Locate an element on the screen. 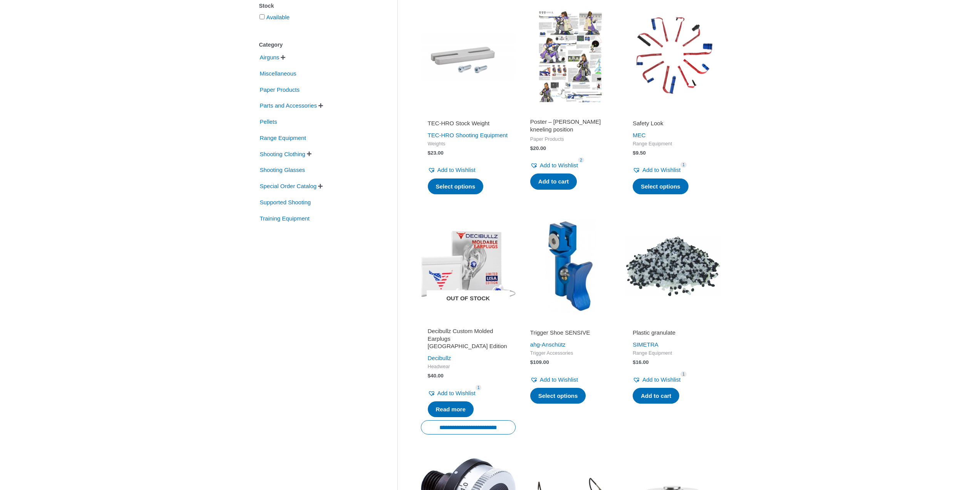 The height and width of the screenshot is (490, 980). h2: Plastic granulate is located at coordinates (674, 332).